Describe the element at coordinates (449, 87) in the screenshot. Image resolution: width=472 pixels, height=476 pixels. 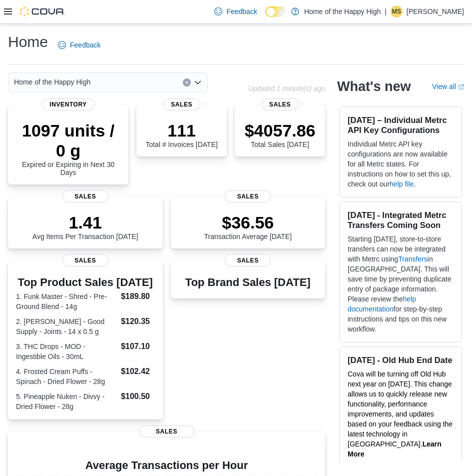
I see `a: View allExternal link` at that location.